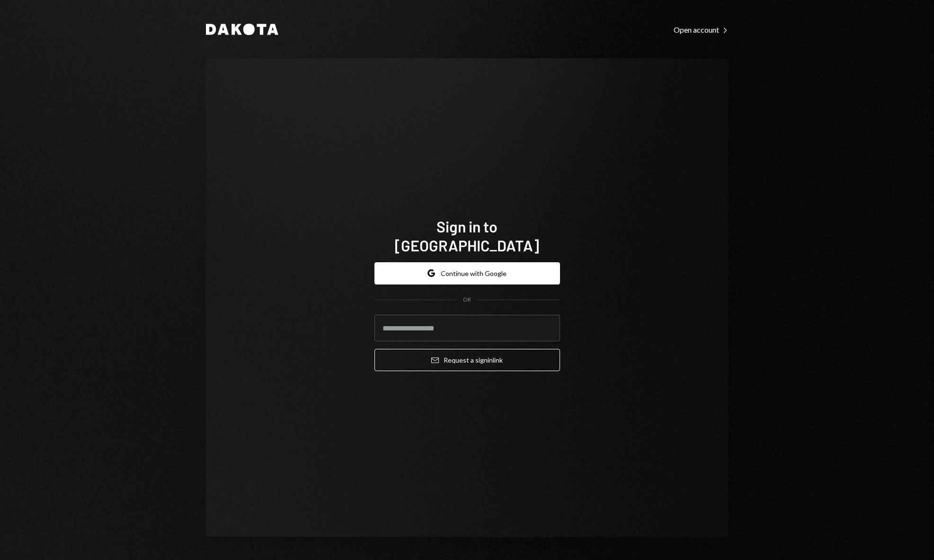 This screenshot has width=934, height=560. What do you see at coordinates (467, 273) in the screenshot?
I see `button: Continue with Google` at bounding box center [467, 273].